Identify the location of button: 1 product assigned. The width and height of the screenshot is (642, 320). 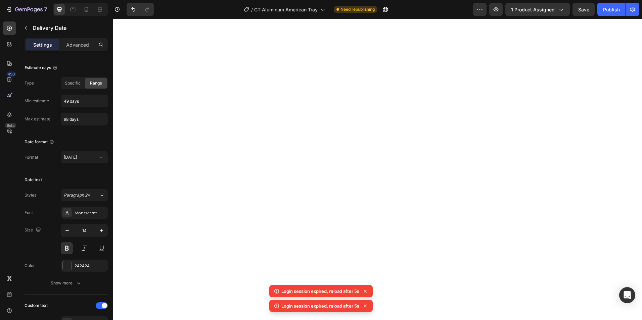
(537, 9).